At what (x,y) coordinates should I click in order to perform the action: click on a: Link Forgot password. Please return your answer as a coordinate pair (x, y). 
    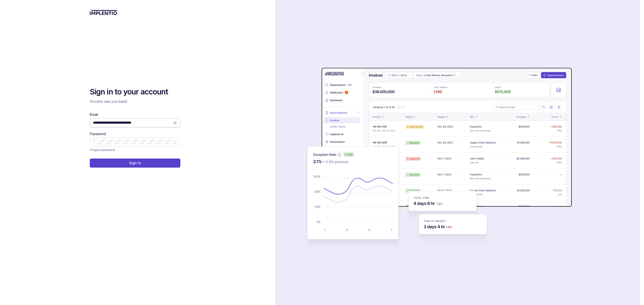
    Looking at the image, I should click on (102, 150).